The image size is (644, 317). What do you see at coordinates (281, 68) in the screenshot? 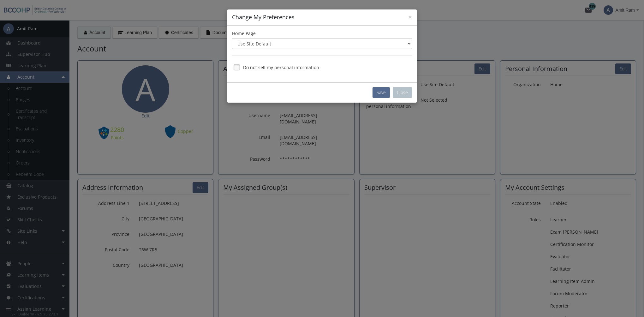
I see `label: Do not sell my personal information` at bounding box center [281, 68].